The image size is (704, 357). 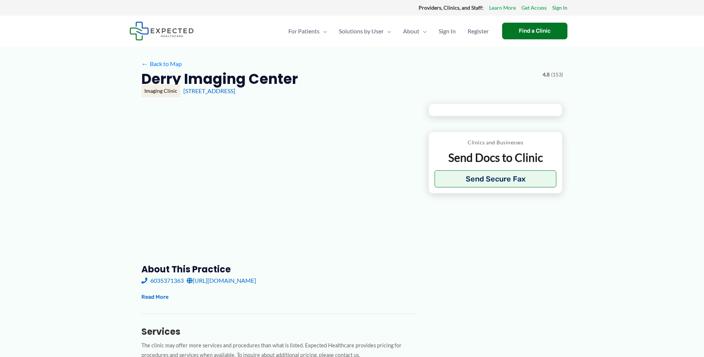 What do you see at coordinates (451, 7) in the screenshot?
I see `strong: Providers, Clinics, and Staff:` at bounding box center [451, 7].